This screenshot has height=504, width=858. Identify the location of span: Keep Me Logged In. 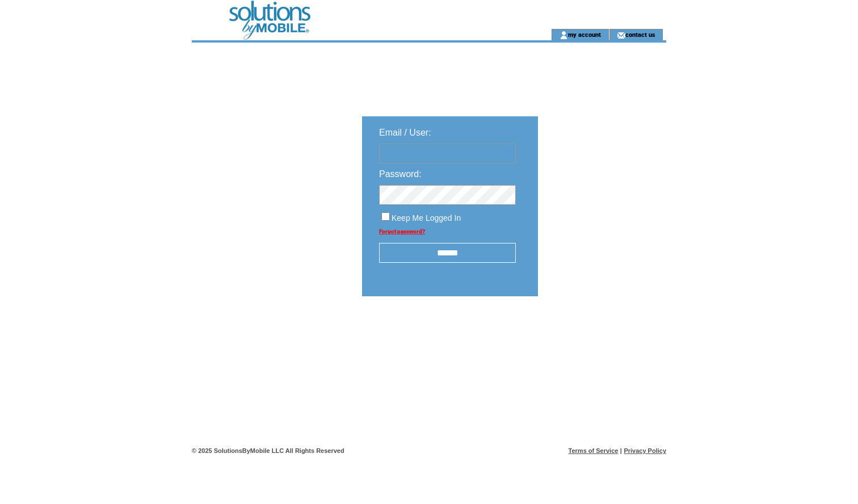
(426, 218).